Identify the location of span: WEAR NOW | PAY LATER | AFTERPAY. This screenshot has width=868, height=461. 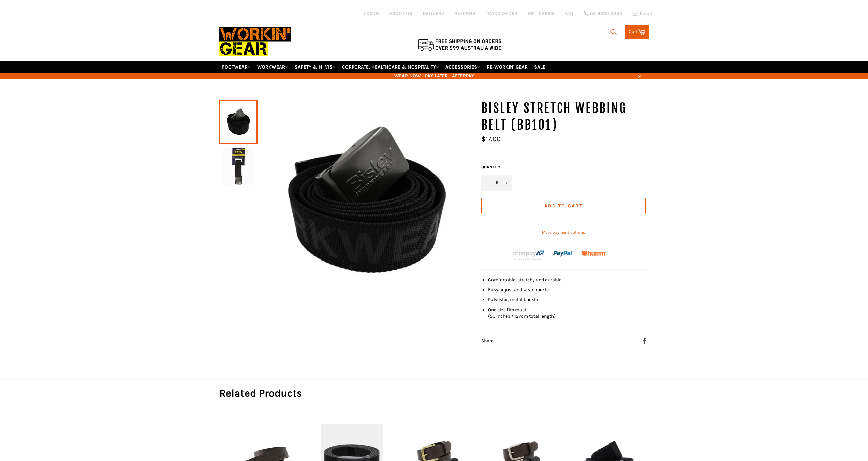
(434, 75).